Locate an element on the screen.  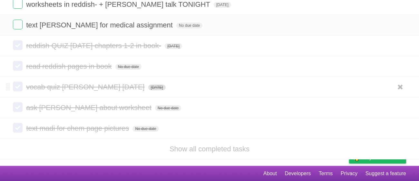
a: About is located at coordinates (270, 173).